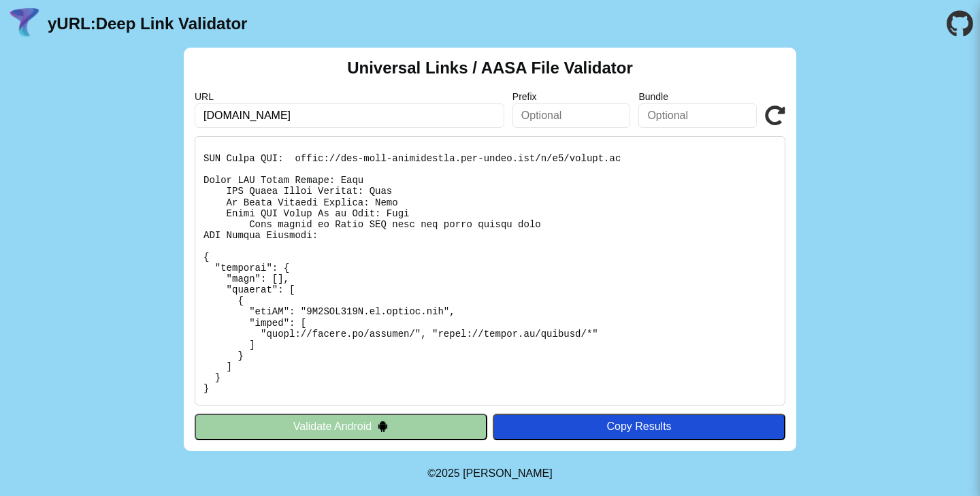 The width and height of the screenshot is (980, 496). Describe the element at coordinates (147, 24) in the screenshot. I see `a: yURL:Deep Link Validator` at that location.